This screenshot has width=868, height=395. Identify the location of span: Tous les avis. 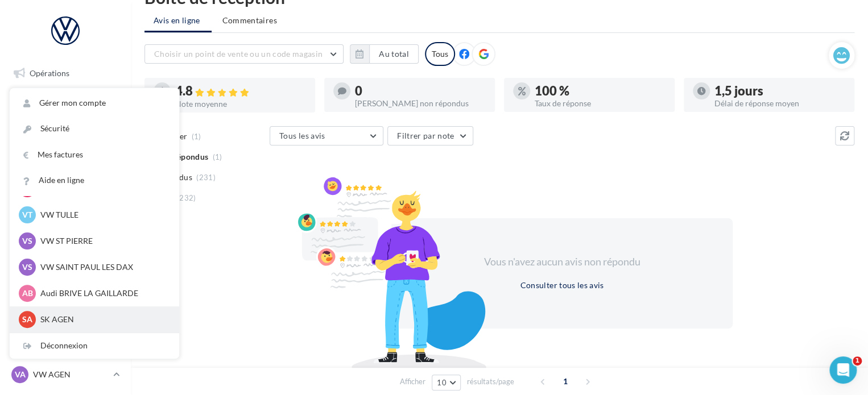
(302, 135).